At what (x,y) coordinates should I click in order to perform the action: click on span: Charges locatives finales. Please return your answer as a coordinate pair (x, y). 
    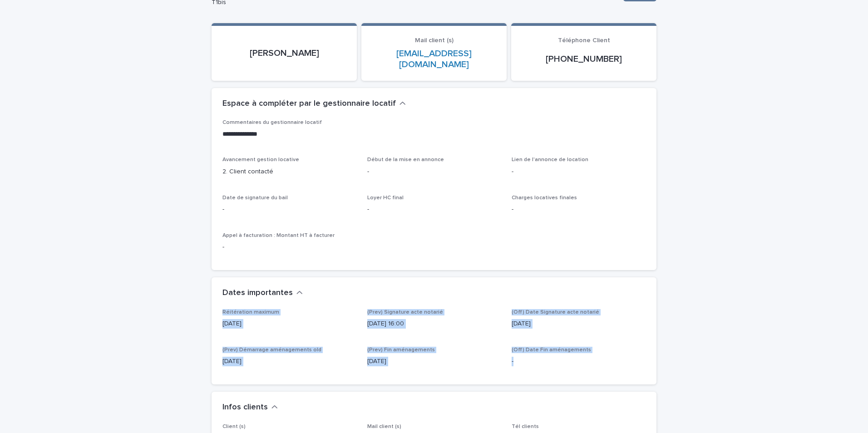
    Looking at the image, I should click on (544, 198).